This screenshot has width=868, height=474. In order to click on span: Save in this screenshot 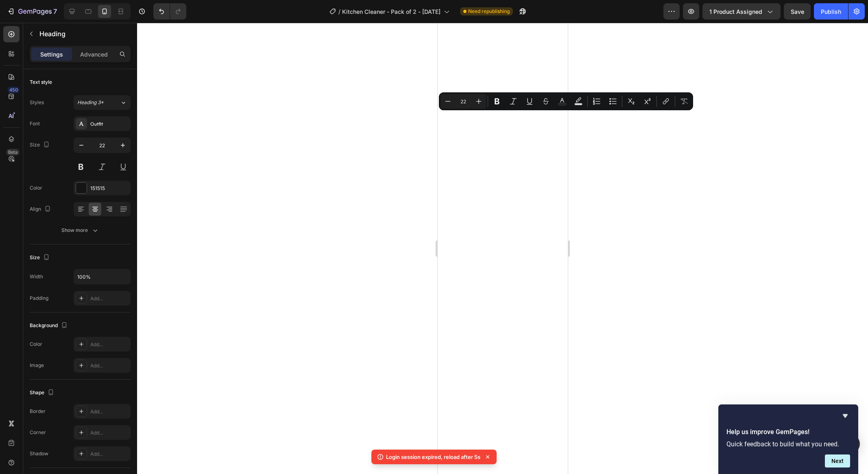, I will do `click(797, 12)`.